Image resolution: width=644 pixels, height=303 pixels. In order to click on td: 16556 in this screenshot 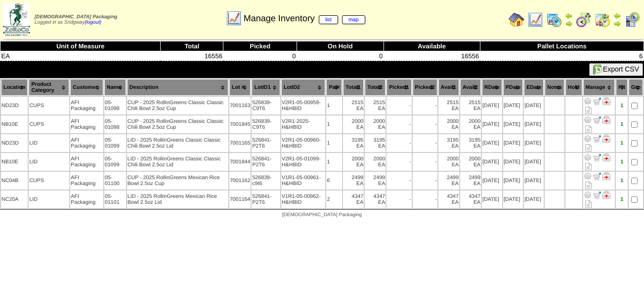, I will do `click(432, 56)`.